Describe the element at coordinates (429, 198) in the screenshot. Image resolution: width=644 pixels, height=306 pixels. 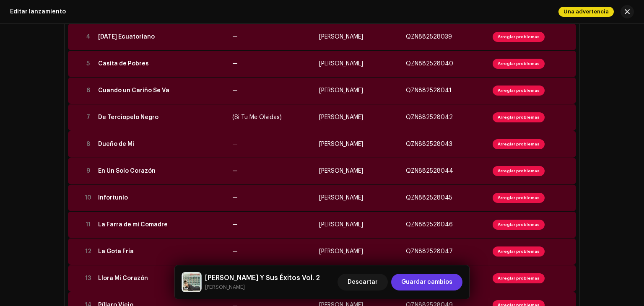
I see `span: QZN882528045` at that location.